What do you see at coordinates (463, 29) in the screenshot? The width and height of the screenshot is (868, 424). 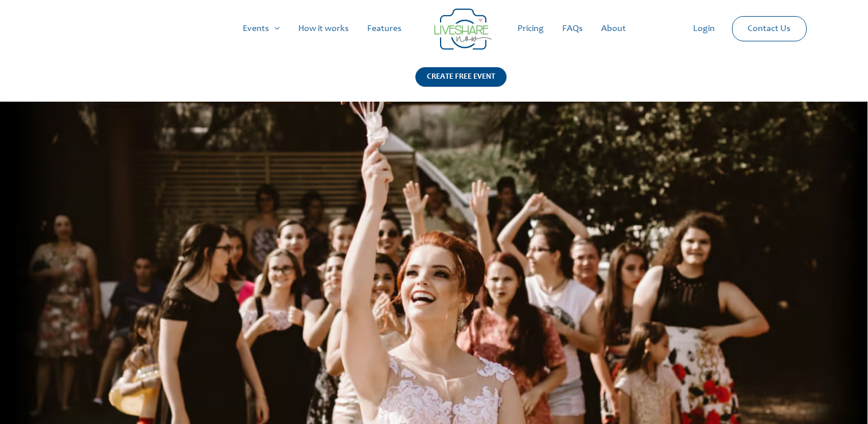 I see `img: LiveShare logo - Capture & Share Event Memories` at bounding box center [463, 29].